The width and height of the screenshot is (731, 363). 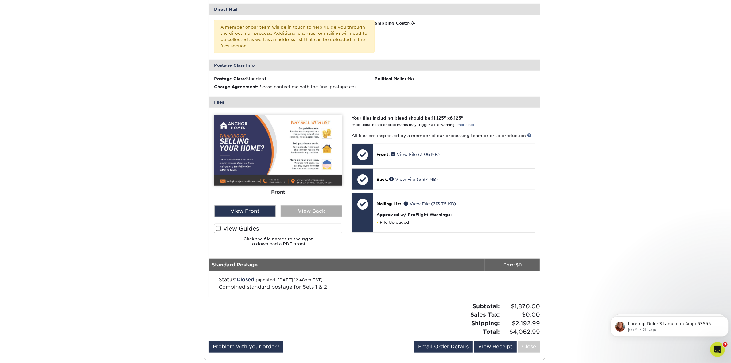 I want to click on span: Combined standard postage for Sets 1 & 2, so click(x=273, y=287).